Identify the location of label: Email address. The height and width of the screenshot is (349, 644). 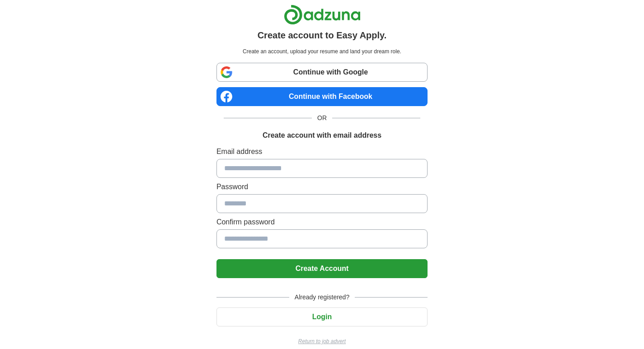
(322, 152).